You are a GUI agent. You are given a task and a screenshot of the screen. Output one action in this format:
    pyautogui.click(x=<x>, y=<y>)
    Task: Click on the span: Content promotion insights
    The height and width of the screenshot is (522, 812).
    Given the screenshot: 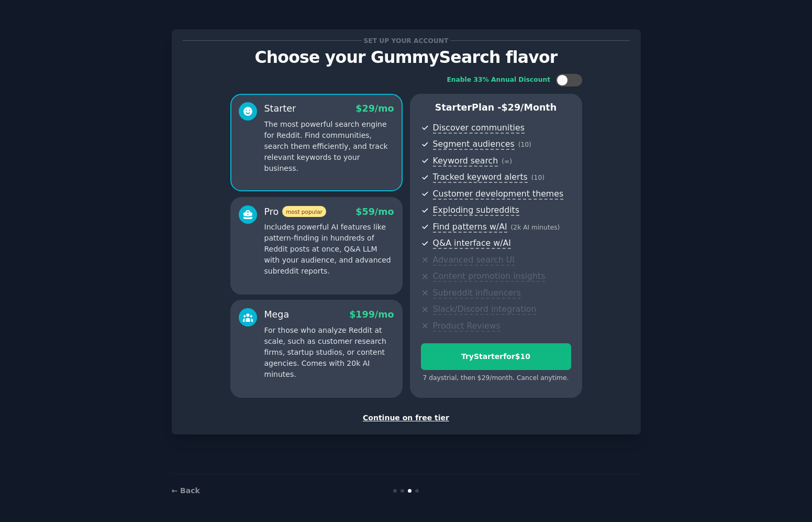 What is the action you would take?
    pyautogui.click(x=489, y=276)
    